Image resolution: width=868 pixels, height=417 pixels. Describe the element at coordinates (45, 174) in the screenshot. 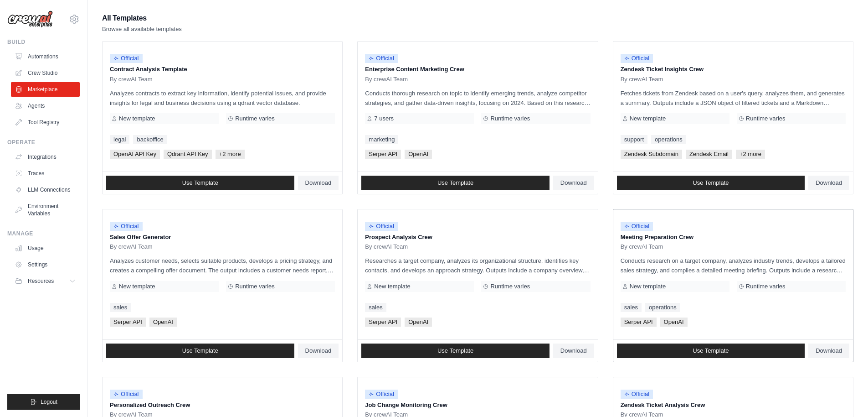

I see `a: Traces` at that location.